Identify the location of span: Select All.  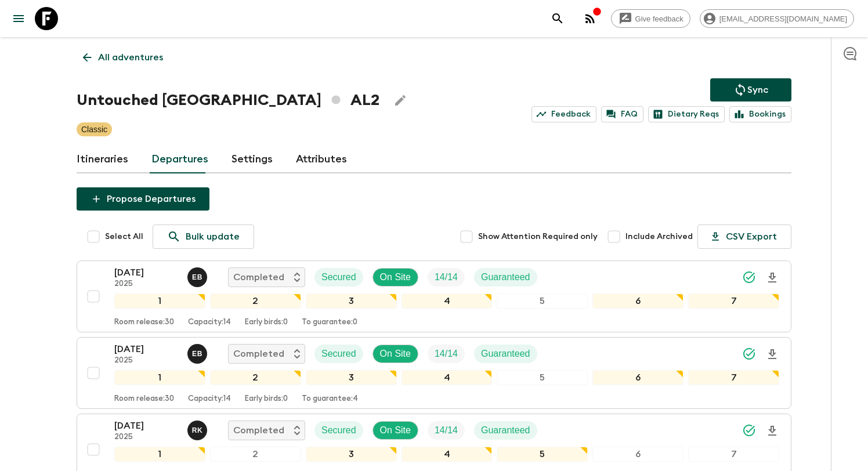
(124, 236).